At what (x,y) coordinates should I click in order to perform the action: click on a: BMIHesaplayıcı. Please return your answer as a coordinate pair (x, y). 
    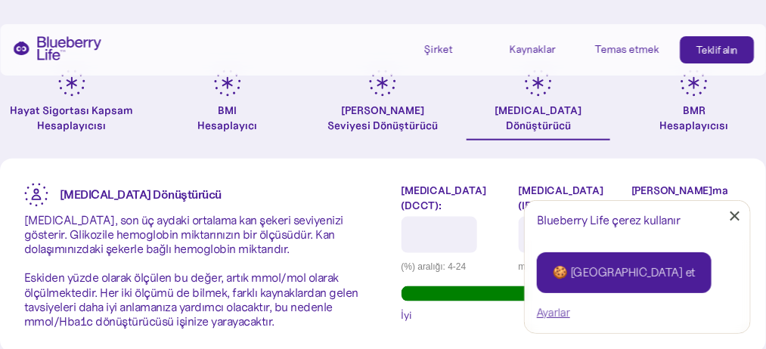
    Looking at the image, I should click on (228, 105).